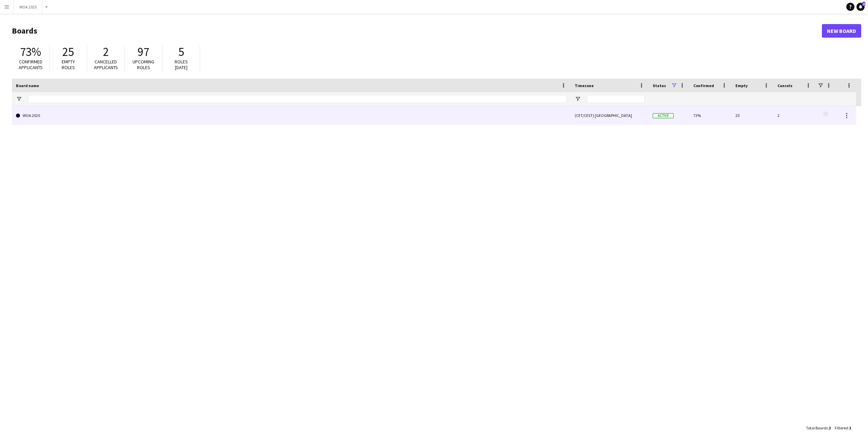 The width and height of the screenshot is (868, 445). Describe the element at coordinates (291, 116) in the screenshot. I see `a: WOA 2025` at that location.